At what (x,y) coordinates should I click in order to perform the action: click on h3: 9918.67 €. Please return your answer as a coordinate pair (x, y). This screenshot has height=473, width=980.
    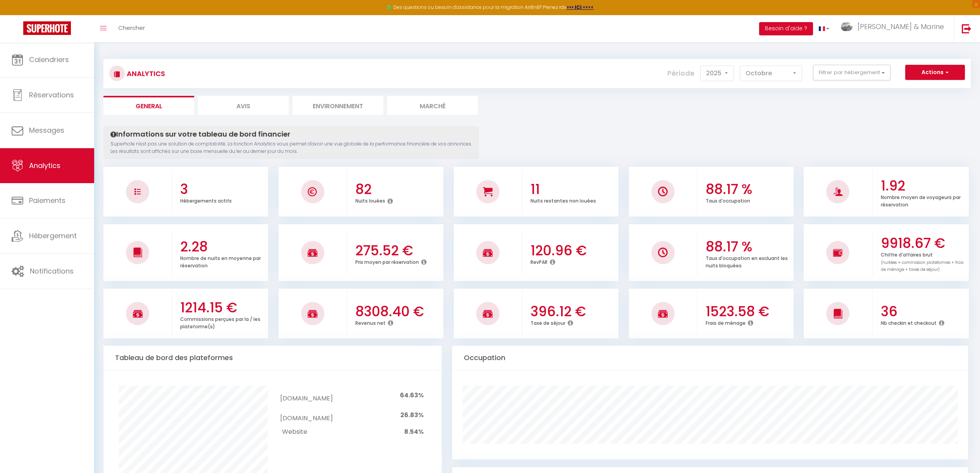
    Looking at the image, I should click on (924, 243).